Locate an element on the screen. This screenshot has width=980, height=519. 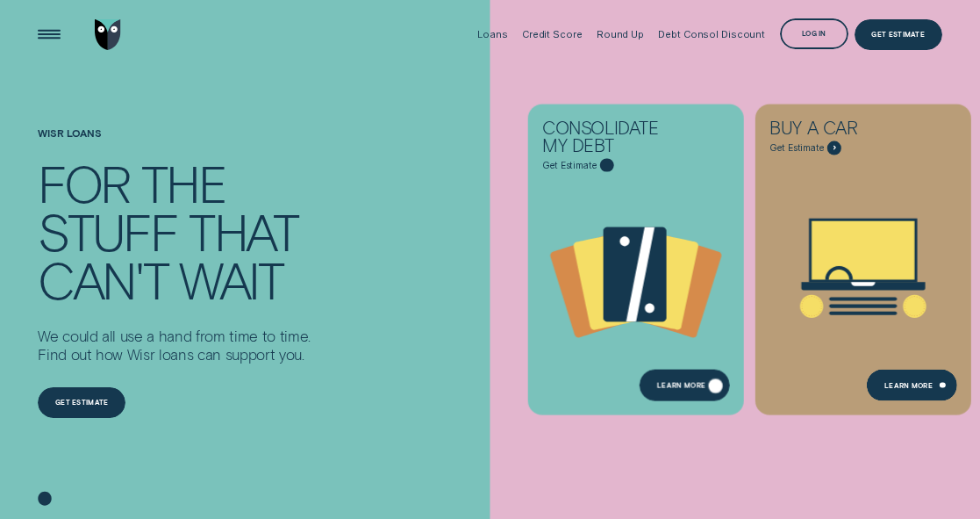
div: that is located at coordinates (243, 231).